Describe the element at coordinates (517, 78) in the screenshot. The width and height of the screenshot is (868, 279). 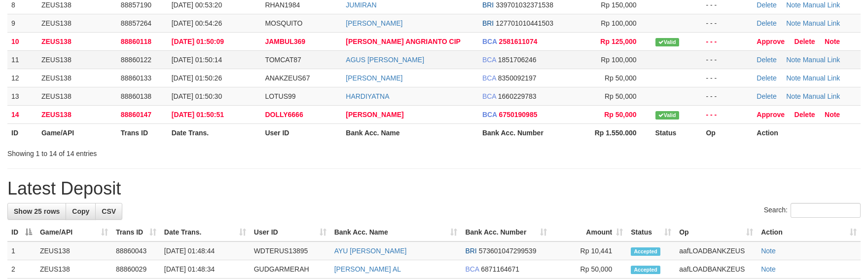
I see `span: Copy 8350092197 to clipboard` at that location.